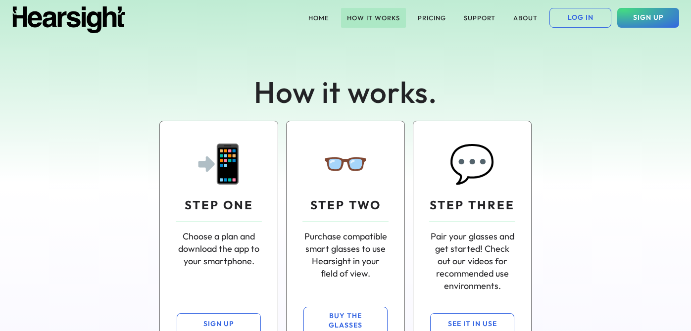 The image size is (691, 331). I want to click on button: HOW IT WORKS, so click(373, 18).